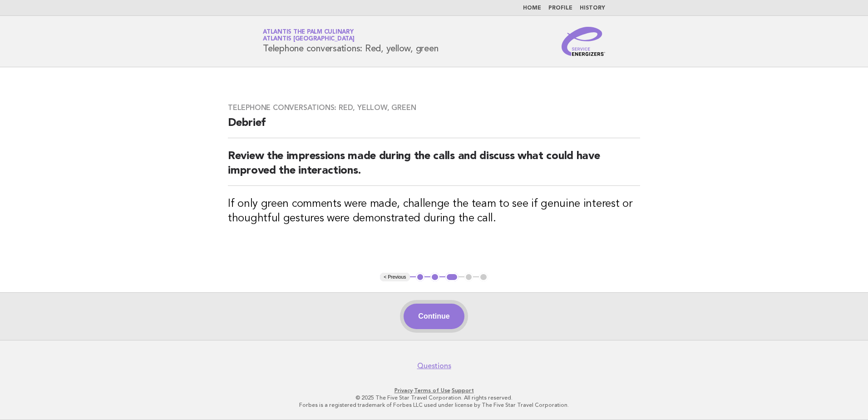 The image size is (868, 420). Describe the element at coordinates (434, 167) in the screenshot. I see `h2: Review the impressions made during the calls and discuss what could have improved the interactions.` at that location.